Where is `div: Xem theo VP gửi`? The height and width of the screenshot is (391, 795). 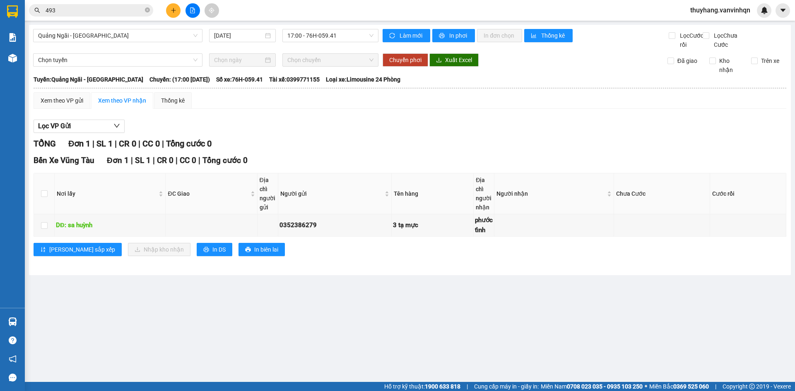
div: Xem theo VP gửi is located at coordinates (62, 101).